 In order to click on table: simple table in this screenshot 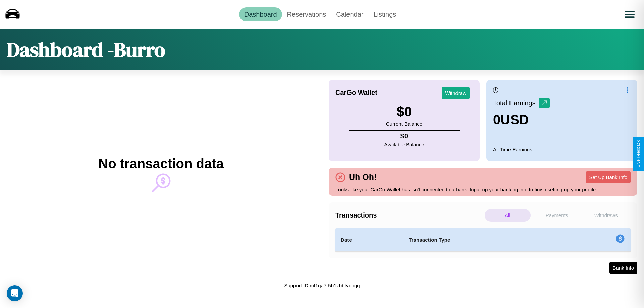, I will do `click(483, 240)`.